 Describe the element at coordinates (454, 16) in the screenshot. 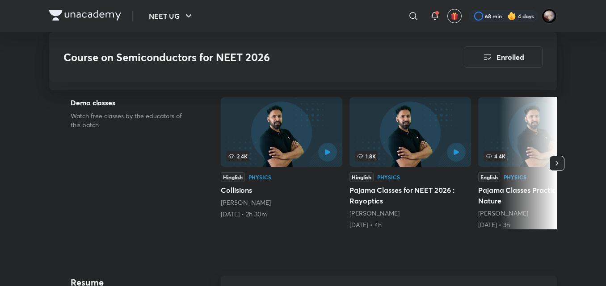

I see `img: avatar` at that location.